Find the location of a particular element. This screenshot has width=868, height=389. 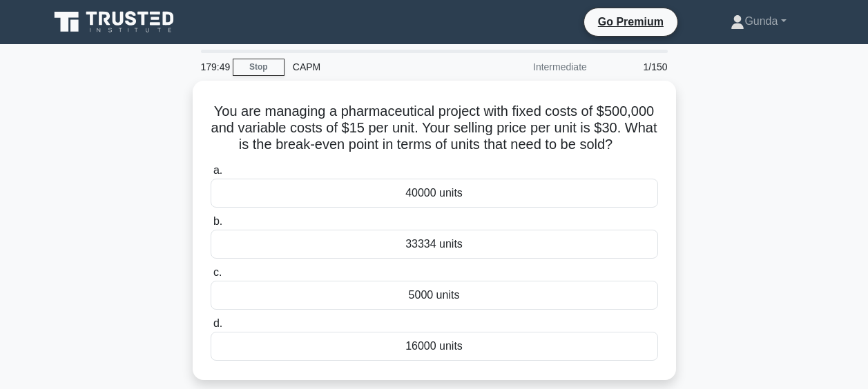

a: Stop is located at coordinates (258, 67).